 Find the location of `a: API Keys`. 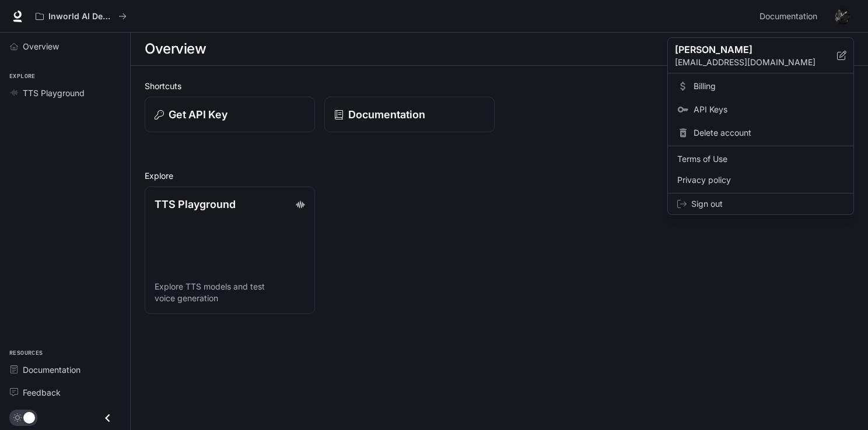

a: API Keys is located at coordinates (760, 109).